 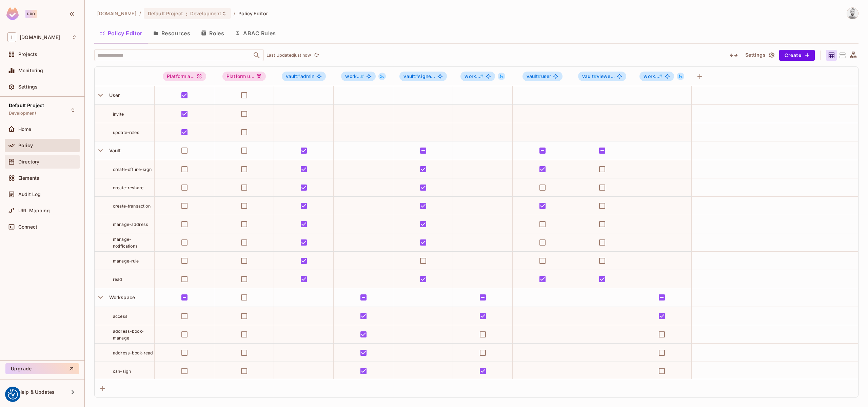 I want to click on button: Consent Preferences, so click(x=13, y=394).